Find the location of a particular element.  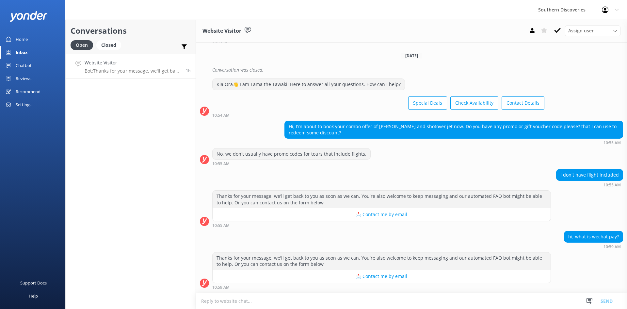

div: Assign User is located at coordinates (593, 31).